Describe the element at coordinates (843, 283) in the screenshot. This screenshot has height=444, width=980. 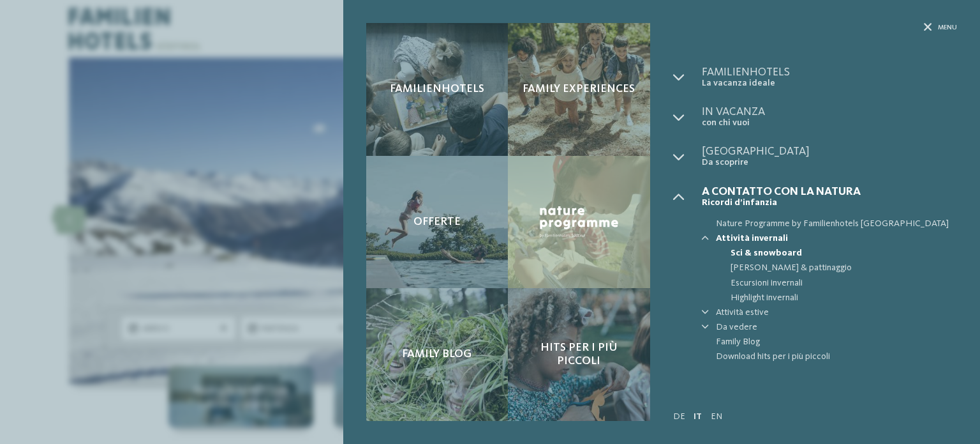
I see `a: Escursioni invernali` at that location.